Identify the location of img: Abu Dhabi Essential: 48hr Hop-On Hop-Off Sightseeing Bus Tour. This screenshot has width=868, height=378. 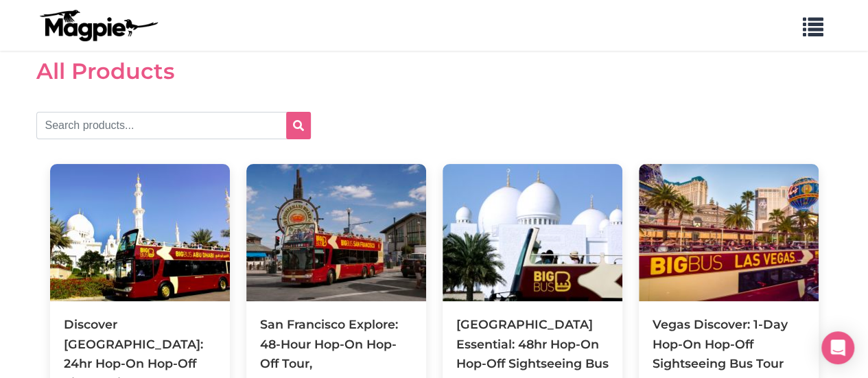
(533, 232).